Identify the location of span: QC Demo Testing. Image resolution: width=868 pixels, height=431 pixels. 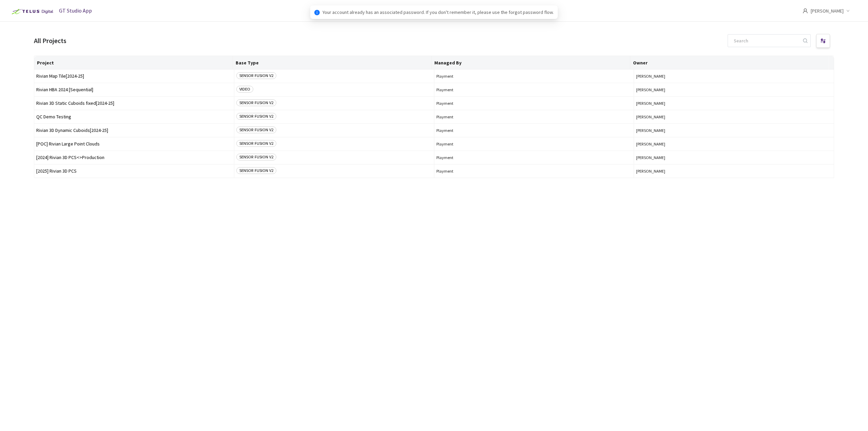
(134, 117).